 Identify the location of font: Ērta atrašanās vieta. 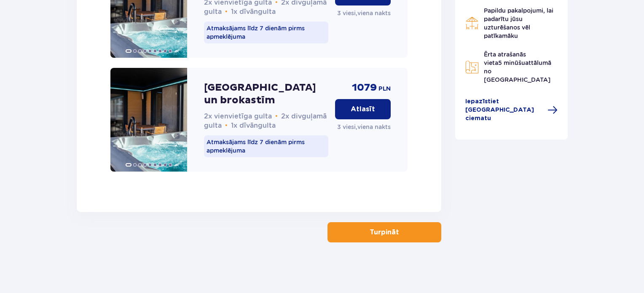
(505, 58).